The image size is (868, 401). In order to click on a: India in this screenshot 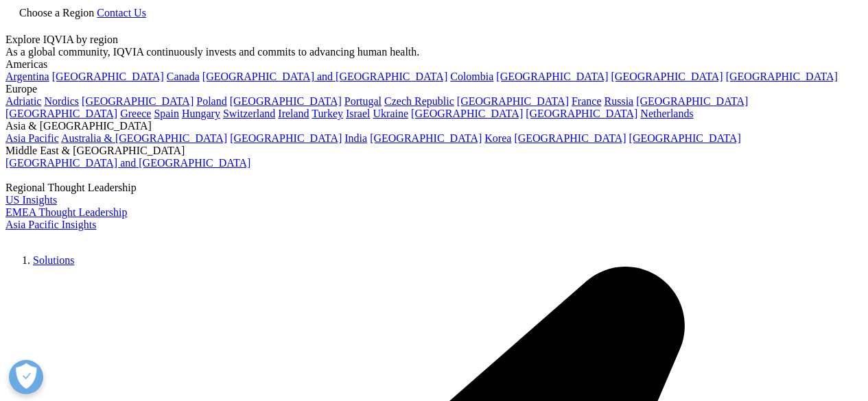, I will do `click(355, 138)`.